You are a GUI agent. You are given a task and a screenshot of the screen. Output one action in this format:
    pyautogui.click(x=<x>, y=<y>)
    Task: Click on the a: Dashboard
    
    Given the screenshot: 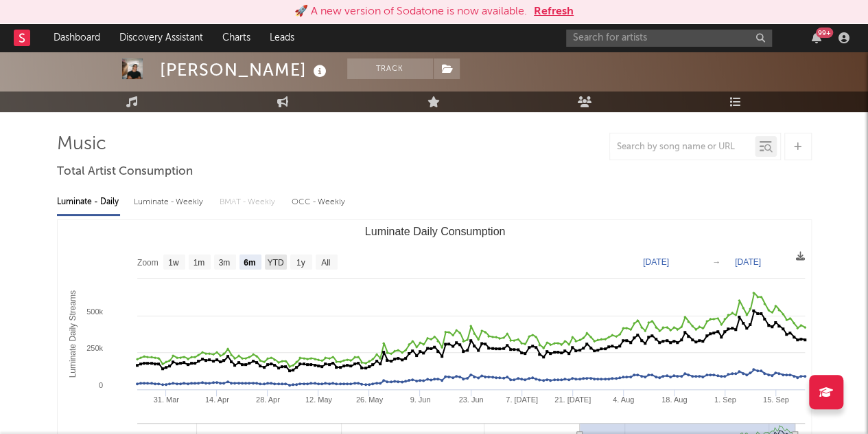 What is the action you would take?
    pyautogui.click(x=77, y=37)
    